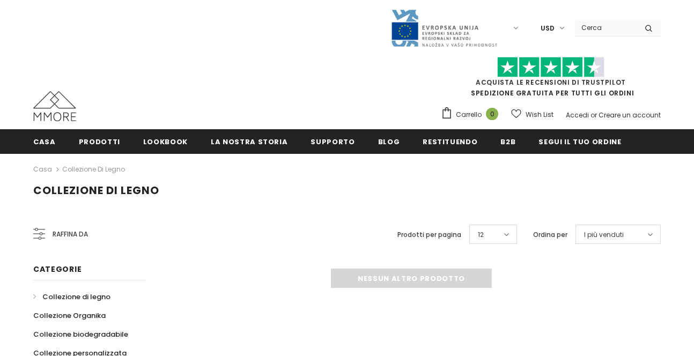 This screenshot has width=694, height=356. I want to click on span: Blog, so click(389, 142).